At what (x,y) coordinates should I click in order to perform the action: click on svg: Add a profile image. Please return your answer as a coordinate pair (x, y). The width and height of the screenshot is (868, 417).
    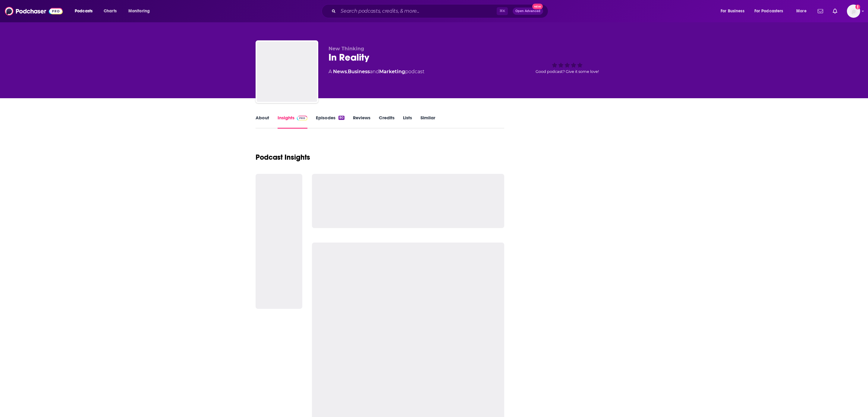
    Looking at the image, I should click on (858, 7).